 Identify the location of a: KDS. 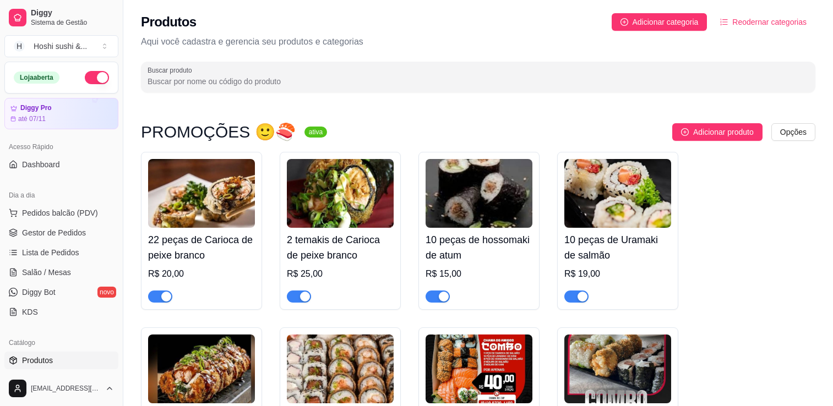
(61, 312).